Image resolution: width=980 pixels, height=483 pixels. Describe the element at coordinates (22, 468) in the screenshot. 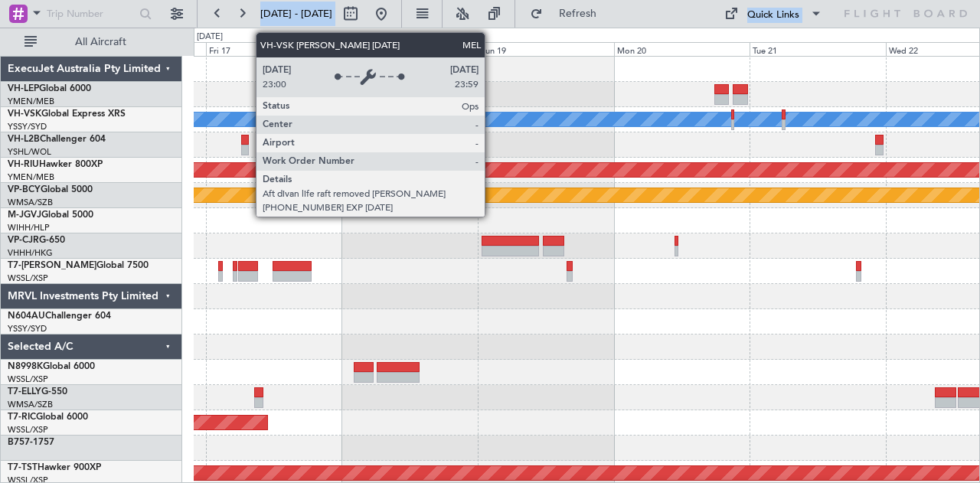

I see `span: T7-TST` at that location.